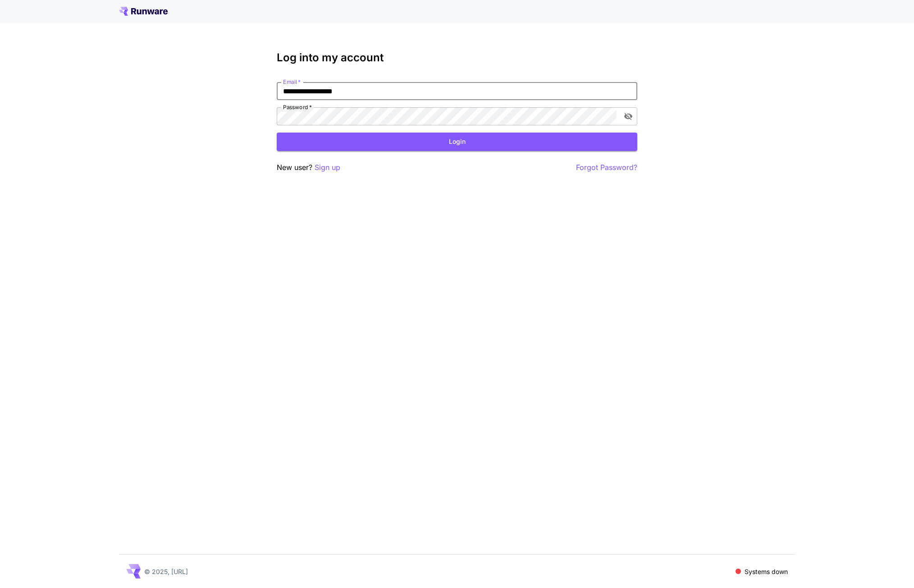 The image size is (914, 588). I want to click on h3: Log into my account, so click(457, 58).